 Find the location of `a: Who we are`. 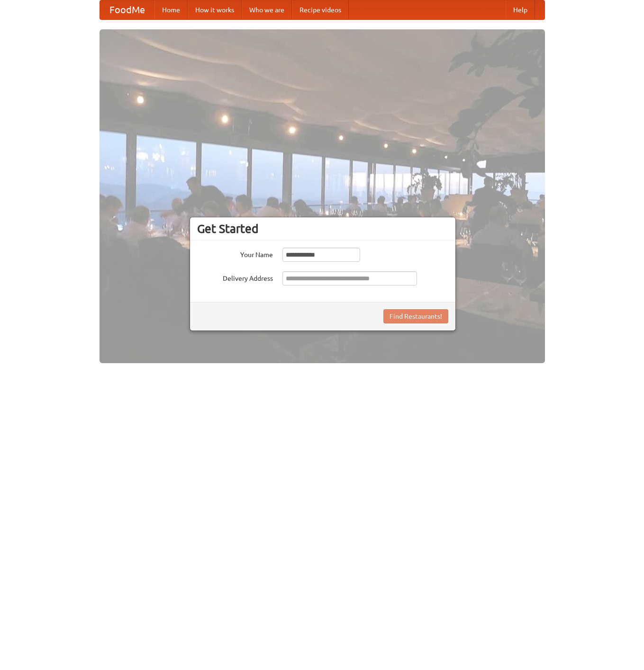

a: Who we are is located at coordinates (267, 10).